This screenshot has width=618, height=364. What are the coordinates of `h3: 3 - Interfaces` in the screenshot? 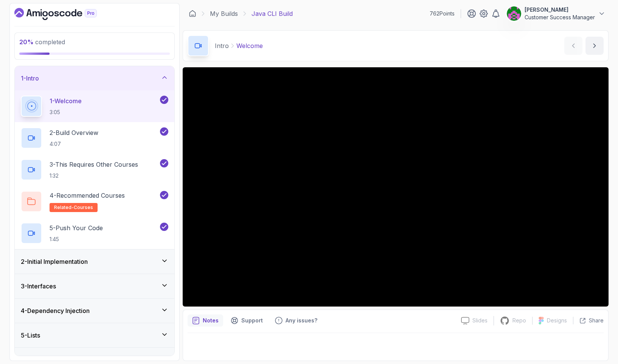 It's located at (38, 286).